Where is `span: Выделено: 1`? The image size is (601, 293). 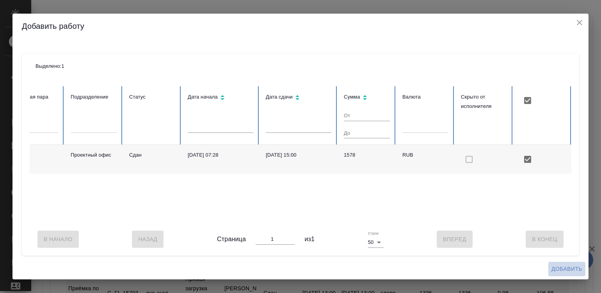 span: Выделено: 1 is located at coordinates (50, 66).